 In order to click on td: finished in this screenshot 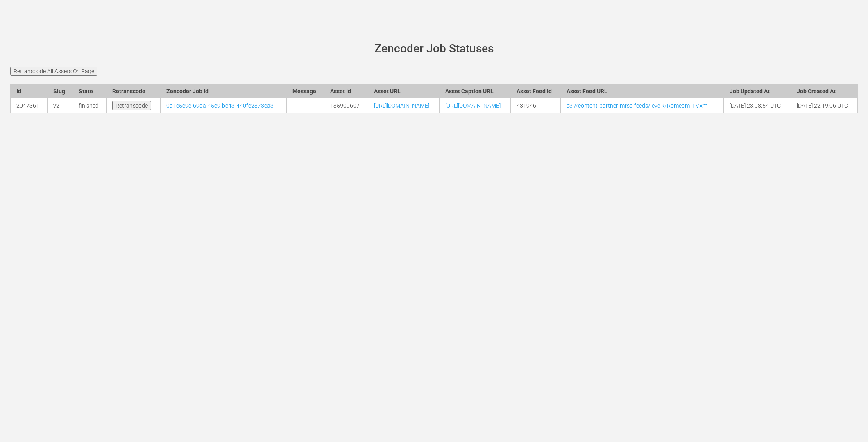, I will do `click(89, 105)`.